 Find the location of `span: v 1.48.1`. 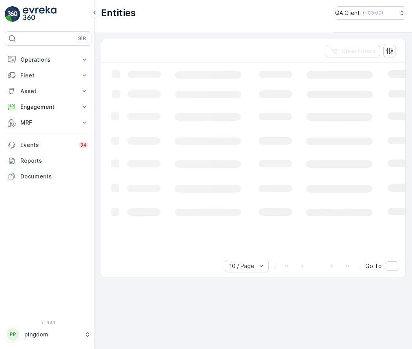

span: v 1.48.1 is located at coordinates (48, 322).